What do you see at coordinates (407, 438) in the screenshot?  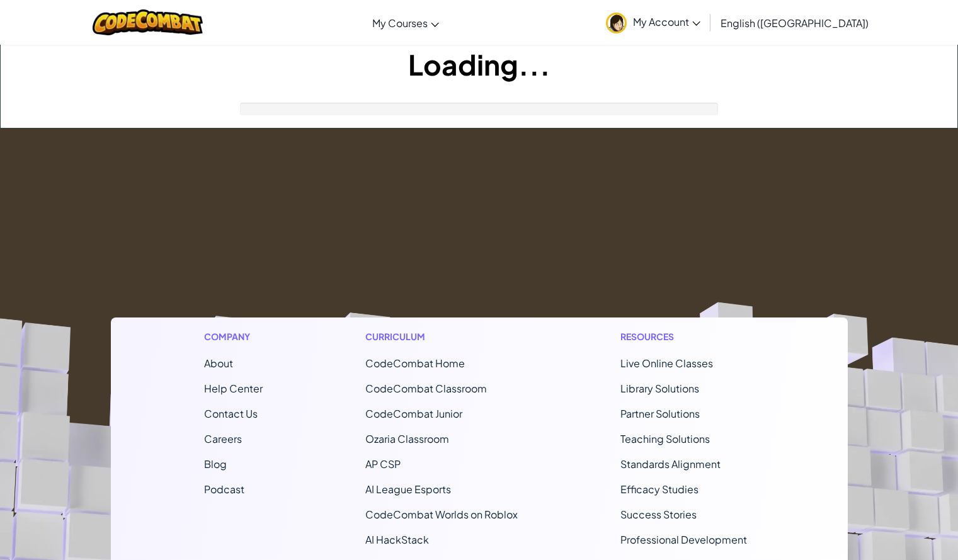 I see `a: Ozaria Classroom` at bounding box center [407, 438].